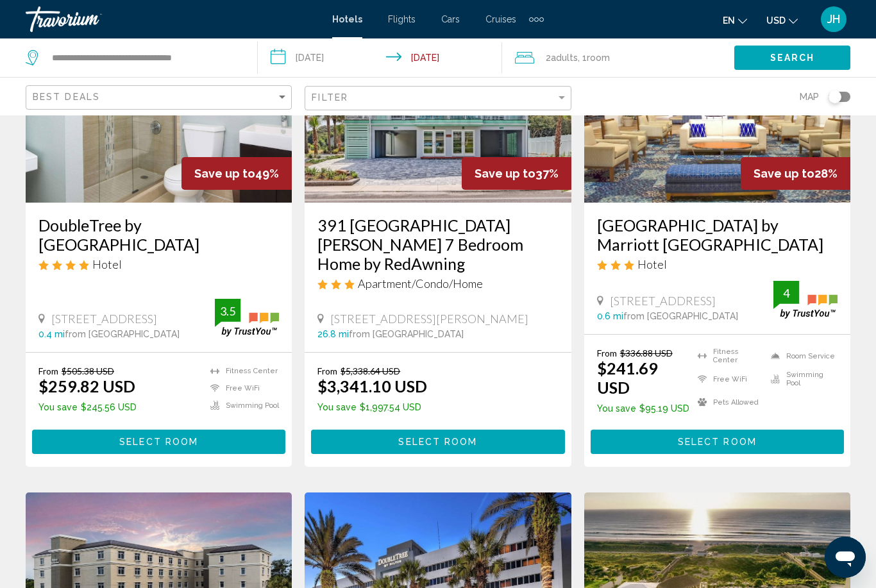  I want to click on span: 26.8 mi, so click(333, 334).